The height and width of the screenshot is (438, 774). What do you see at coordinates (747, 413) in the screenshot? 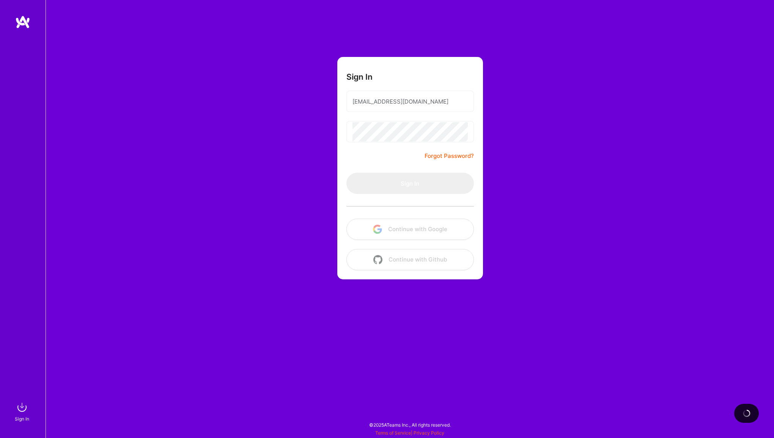
I see `img: loading` at bounding box center [747, 413].